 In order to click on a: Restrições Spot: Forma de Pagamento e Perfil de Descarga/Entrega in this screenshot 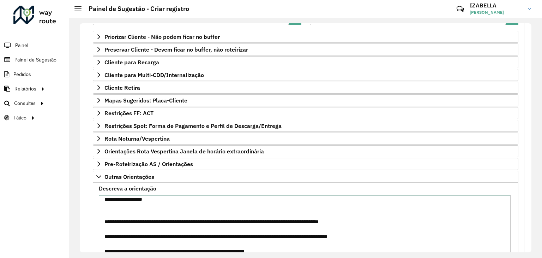, I will do `click(306, 126)`.